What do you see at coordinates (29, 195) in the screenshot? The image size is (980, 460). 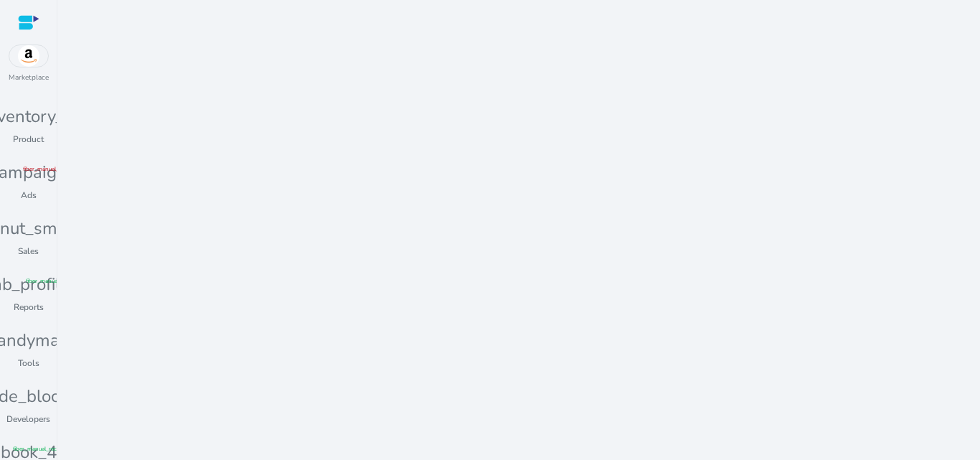 I see `p: Ads` at bounding box center [29, 195].